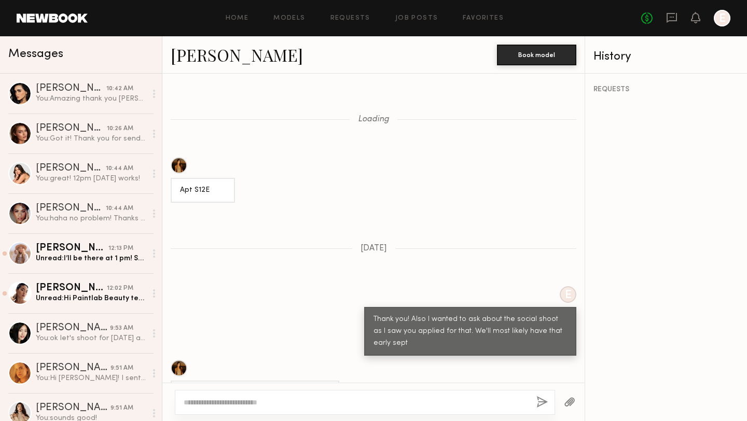  What do you see at coordinates (722, 18) in the screenshot?
I see `a: E` at bounding box center [722, 18].